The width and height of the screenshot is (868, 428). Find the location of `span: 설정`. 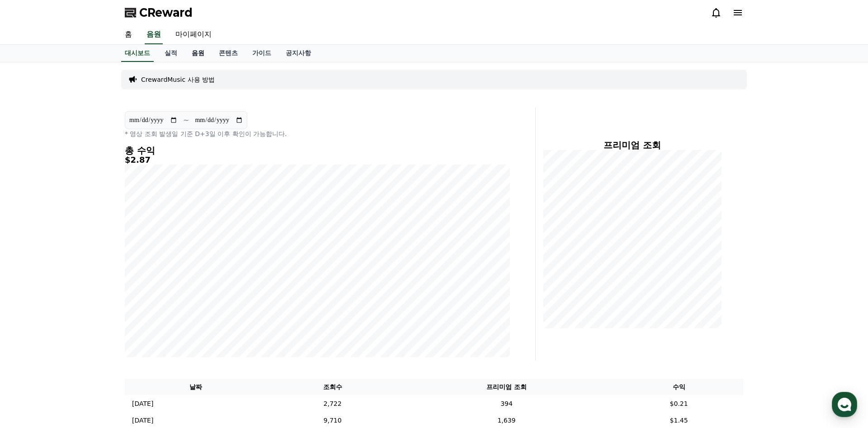

span: 설정 is located at coordinates (145, 303).